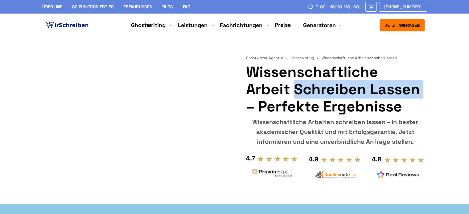 The width and height of the screenshot is (469, 214). What do you see at coordinates (310, 6) in the screenshot?
I see `img: Schedule` at bounding box center [310, 6].